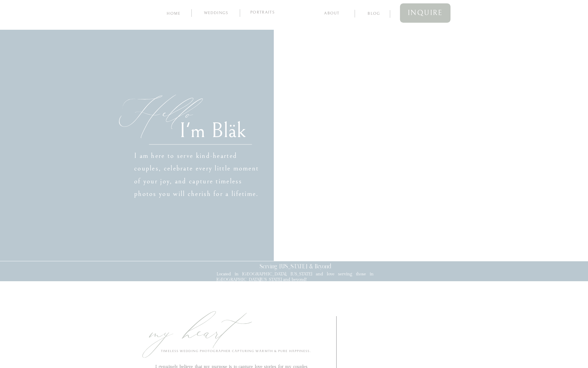 The width and height of the screenshot is (588, 368). I want to click on h2: Timeless Wedding Photographer capturing warmth & pure happiness.⁣, so click(236, 352).